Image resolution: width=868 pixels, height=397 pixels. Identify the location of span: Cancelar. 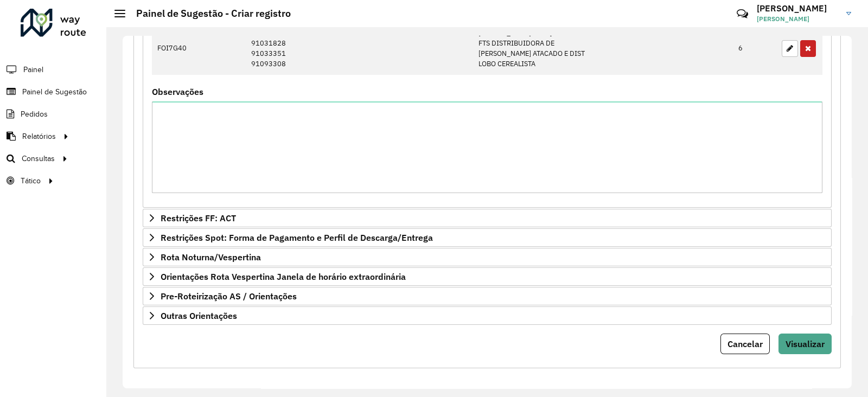
(744, 344).